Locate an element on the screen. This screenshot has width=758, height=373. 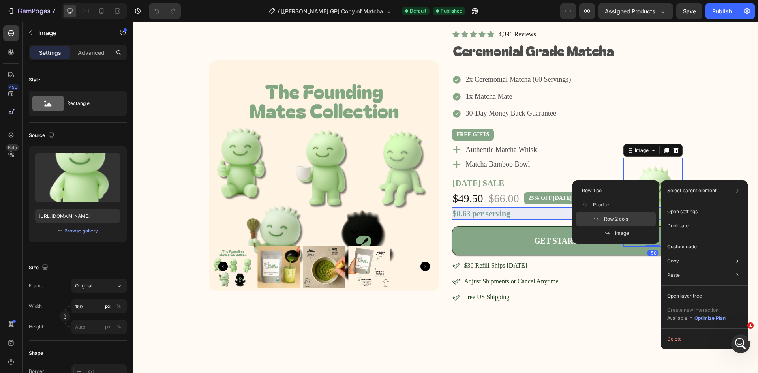
p: Create new interaction is located at coordinates (697, 310).